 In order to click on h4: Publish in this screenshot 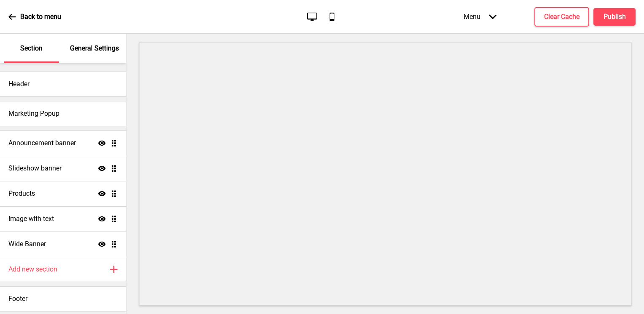, I will do `click(615, 17)`.